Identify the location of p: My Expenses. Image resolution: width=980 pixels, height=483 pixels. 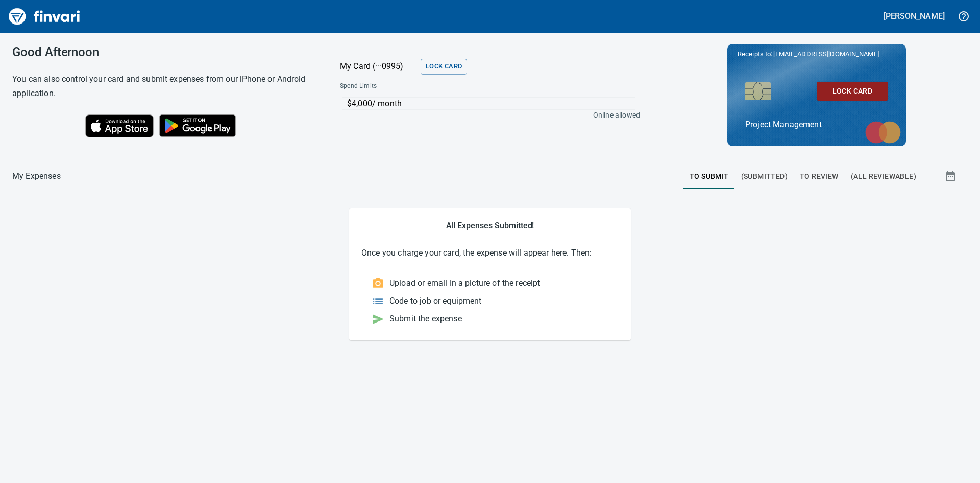
(36, 177).